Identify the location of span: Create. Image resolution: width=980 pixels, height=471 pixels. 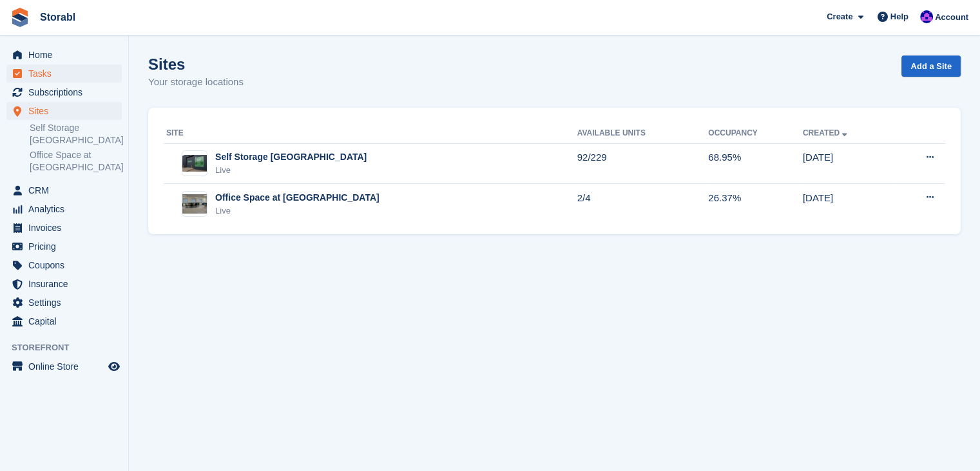
(840, 17).